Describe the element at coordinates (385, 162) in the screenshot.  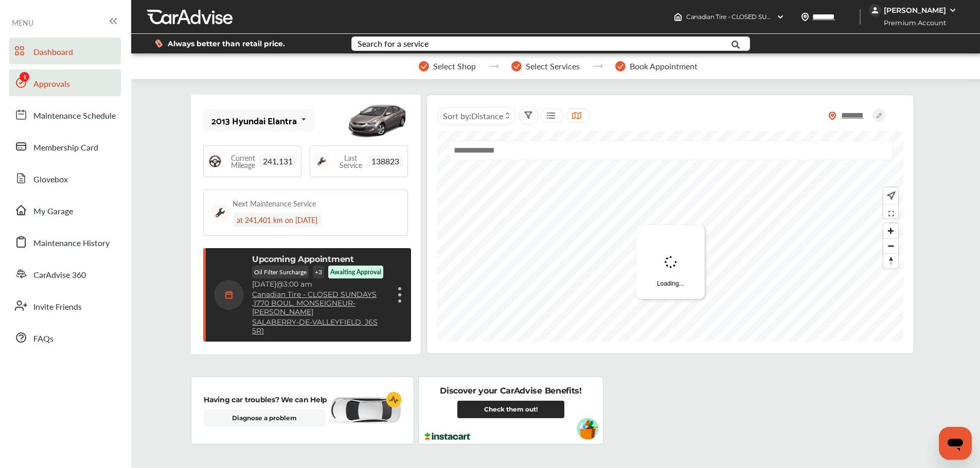
I see `span: 138823` at that location.